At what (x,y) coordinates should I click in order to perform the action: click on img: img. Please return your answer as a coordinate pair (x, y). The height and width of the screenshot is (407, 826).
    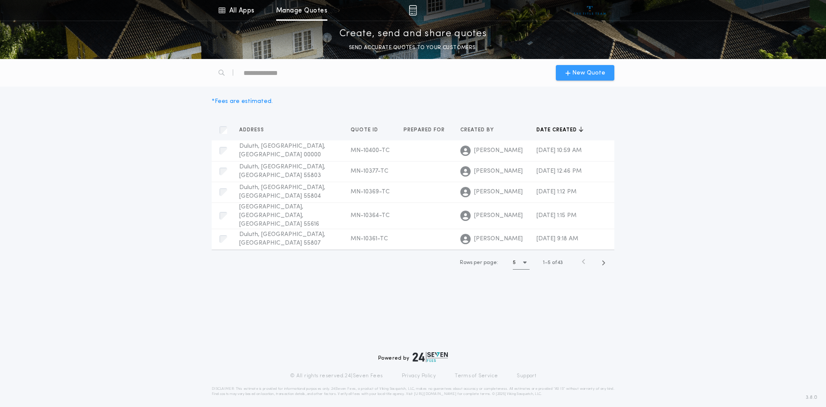
    Looking at the image, I should click on (413, 10).